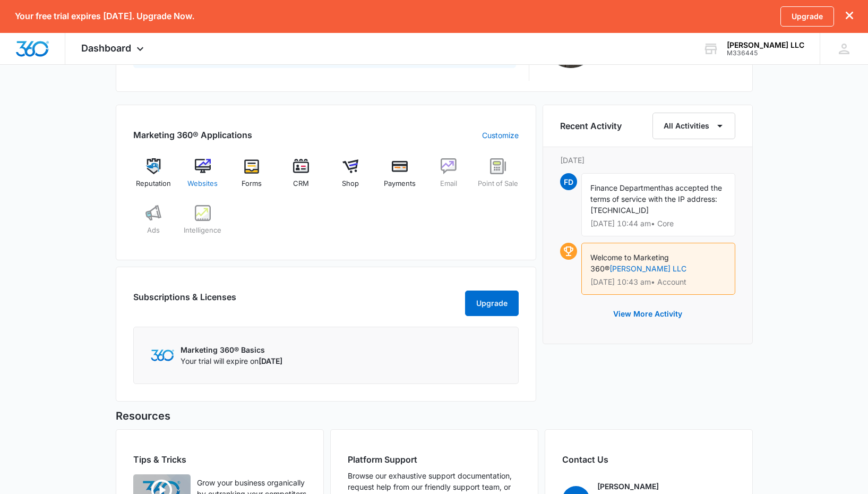 The image size is (868, 494). I want to click on span: Dashboard, so click(106, 48).